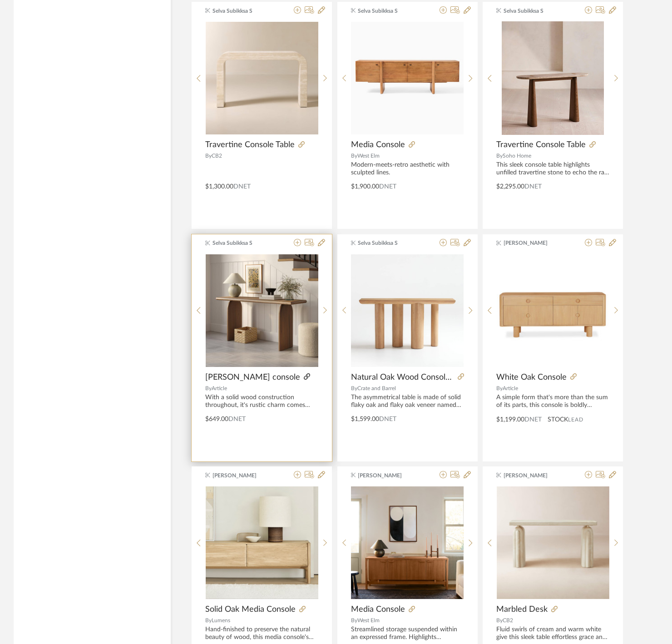 This screenshot has width=672, height=644. What do you see at coordinates (553, 402) in the screenshot?
I see `div: A simple form that's more than the sum of its parts, this console is boldly sculptural, but not o...` at bounding box center [553, 402].